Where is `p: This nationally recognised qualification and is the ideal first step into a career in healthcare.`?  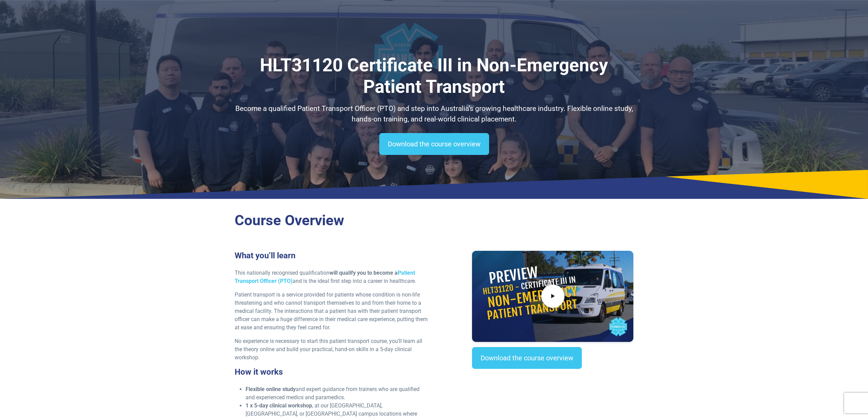
p: This nationally recognised qualification and is the ideal first step into a career in healthcare. is located at coordinates (332, 277).